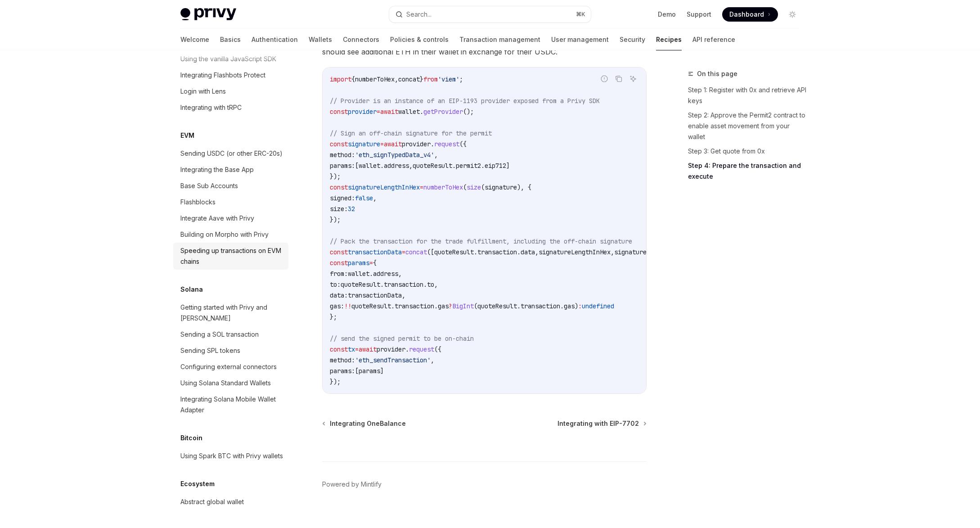  I want to click on span: ⌘ K, so click(580, 14).